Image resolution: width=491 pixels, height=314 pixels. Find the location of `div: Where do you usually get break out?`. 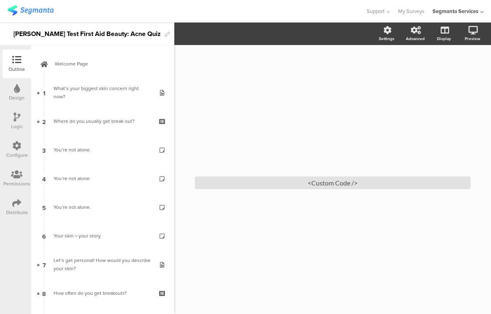

div: Where do you usually get break out? is located at coordinates (102, 121).